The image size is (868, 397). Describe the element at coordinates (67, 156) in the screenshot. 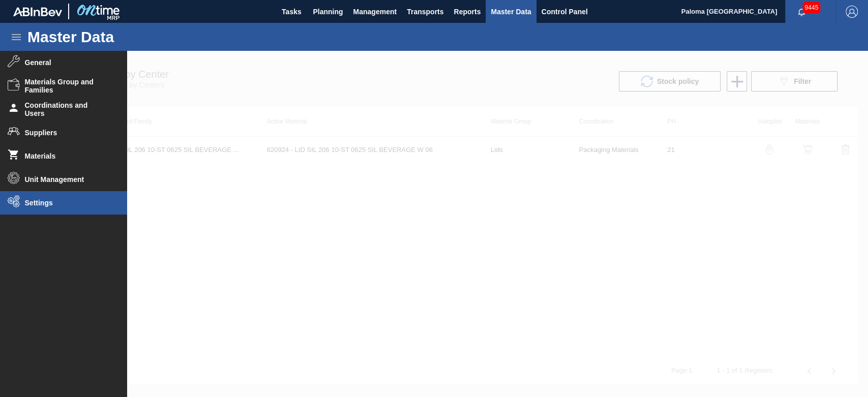

I see `span: Materials` at that location.